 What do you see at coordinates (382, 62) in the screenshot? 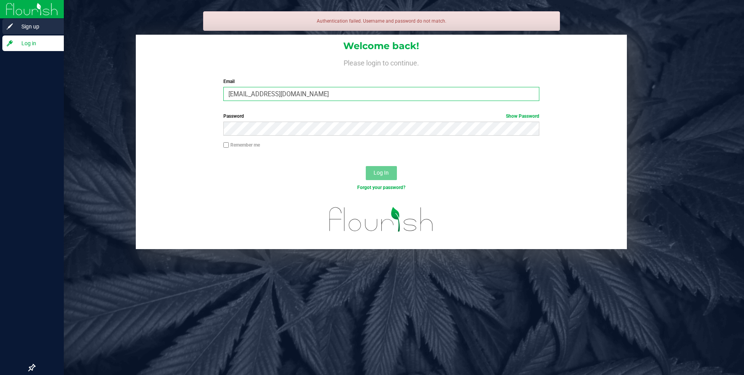
I see `h4: Please login to continue.` at bounding box center [382, 62].